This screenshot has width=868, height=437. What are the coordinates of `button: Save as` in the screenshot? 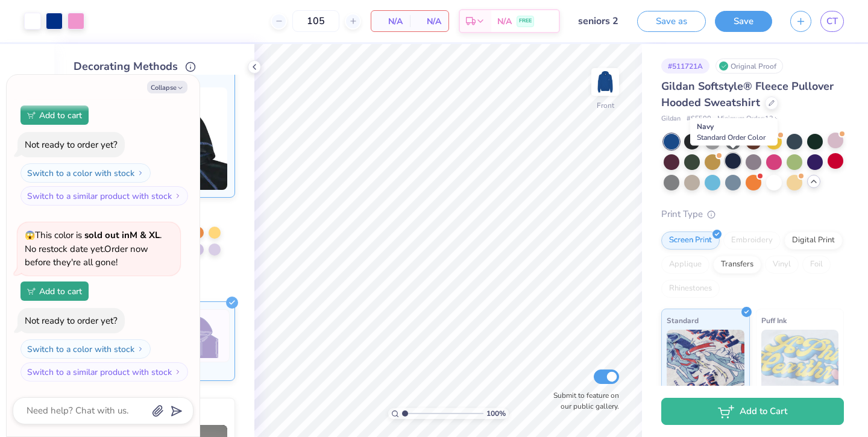 It's located at (671, 21).